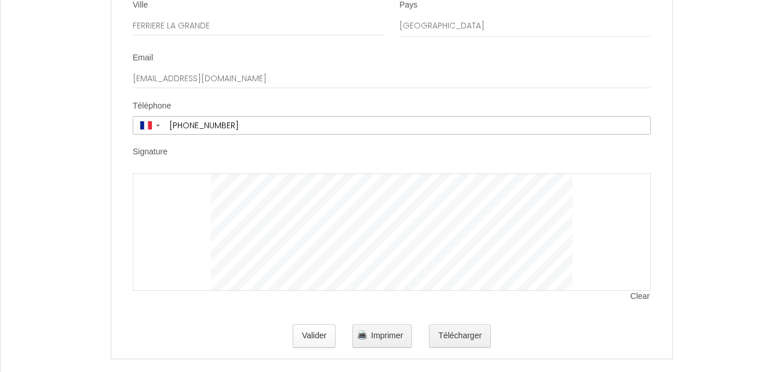 Image resolution: width=783 pixels, height=372 pixels. What do you see at coordinates (641, 296) in the screenshot?
I see `span: Clear` at bounding box center [641, 296].